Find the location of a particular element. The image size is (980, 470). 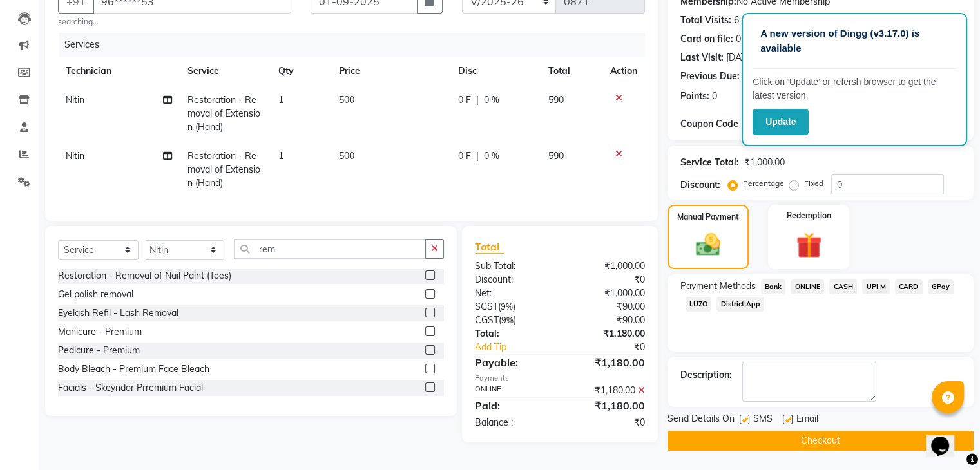

div: Eyelash Refil - Lash Removal is located at coordinates (118, 313).